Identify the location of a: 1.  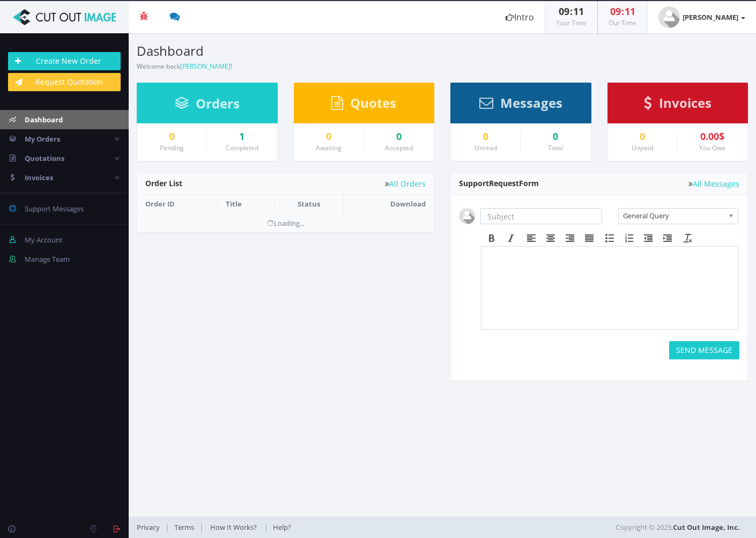
(242, 137).